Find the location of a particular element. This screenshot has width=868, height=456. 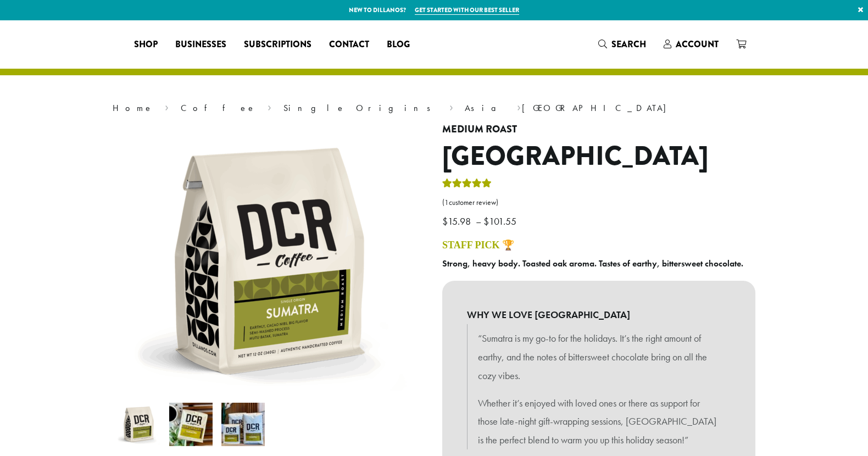

span: Shop is located at coordinates (146, 45).